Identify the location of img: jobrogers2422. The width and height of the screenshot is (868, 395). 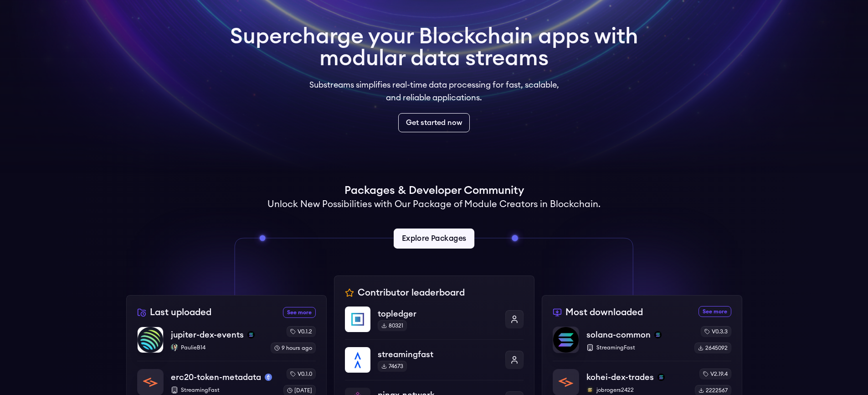
(590, 390).